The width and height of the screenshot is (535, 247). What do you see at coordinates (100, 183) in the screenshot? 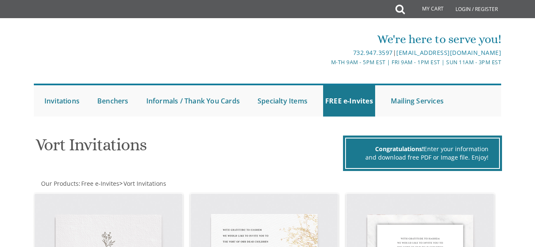
I see `span: Free e-Invites` at bounding box center [100, 183].